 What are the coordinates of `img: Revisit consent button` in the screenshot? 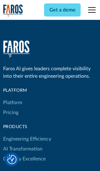 It's located at (12, 160).